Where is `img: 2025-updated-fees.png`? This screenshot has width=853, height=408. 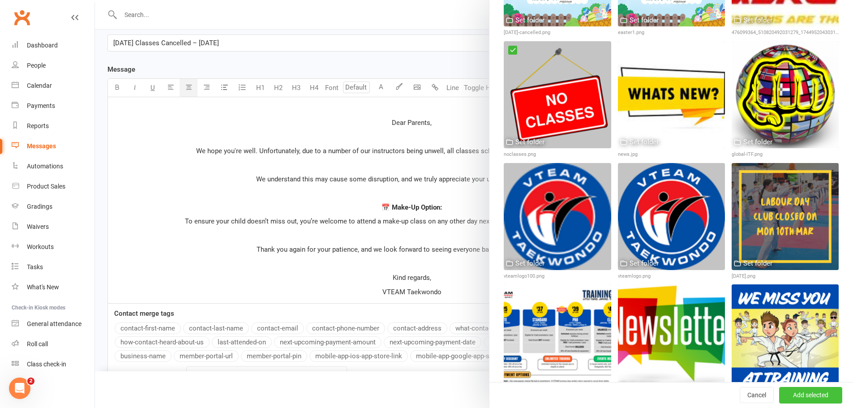
img: 2025-updated-fees.png is located at coordinates (557, 338).